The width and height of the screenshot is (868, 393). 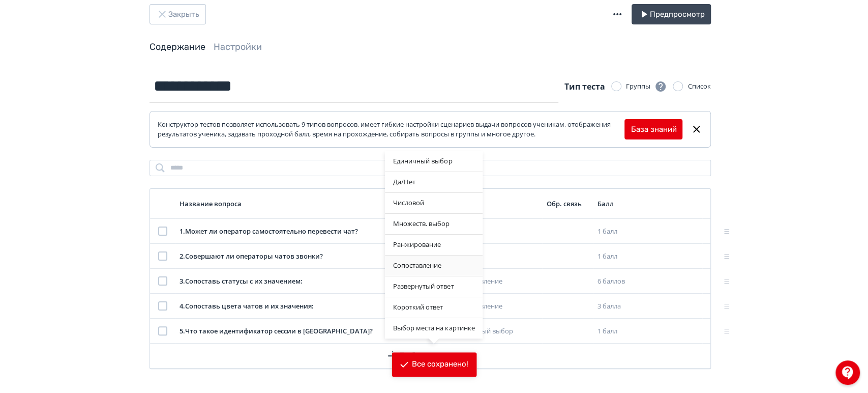 What do you see at coordinates (434, 328) in the screenshot?
I see `div: Выбор места на картинке` at bounding box center [434, 328].